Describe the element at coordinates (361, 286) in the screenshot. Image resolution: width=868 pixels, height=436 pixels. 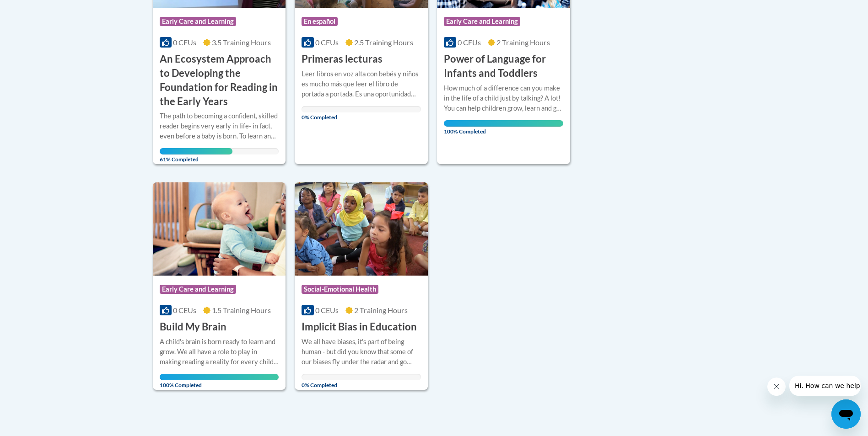
I see `a: Course LogoSocial-Emotional Health0 CEUs2 Training Hours Implicit Bias in EducationWe all have bi...` at that location.